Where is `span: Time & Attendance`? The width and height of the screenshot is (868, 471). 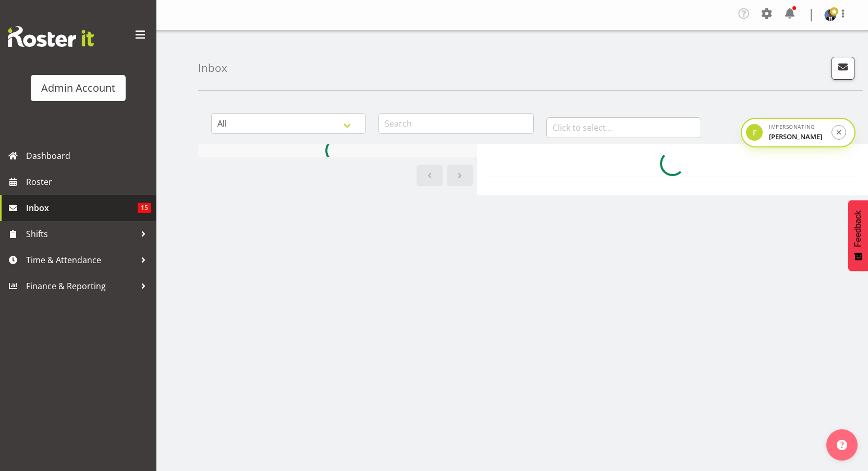
span: Time & Attendance is located at coordinates (81, 260).